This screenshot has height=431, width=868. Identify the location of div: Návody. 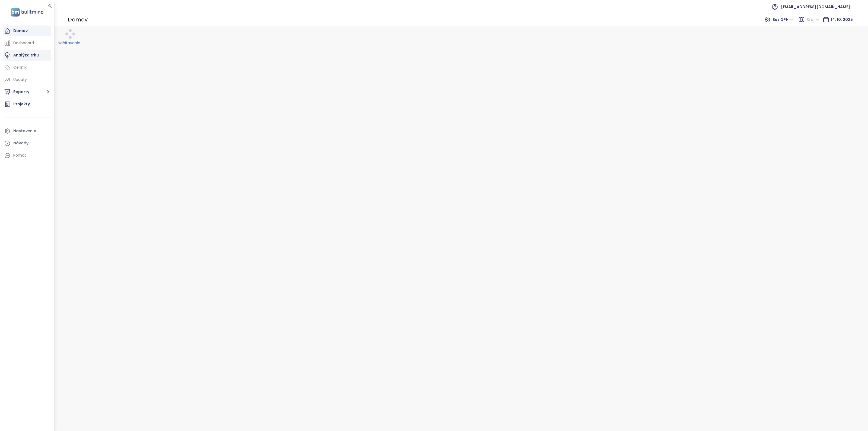
(21, 143).